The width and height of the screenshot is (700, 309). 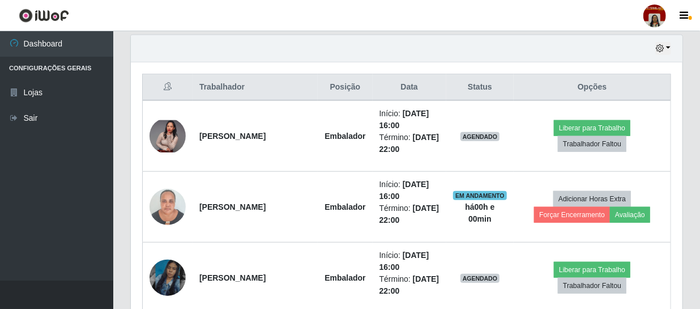 I want to click on button: Avaliação, so click(x=630, y=215).